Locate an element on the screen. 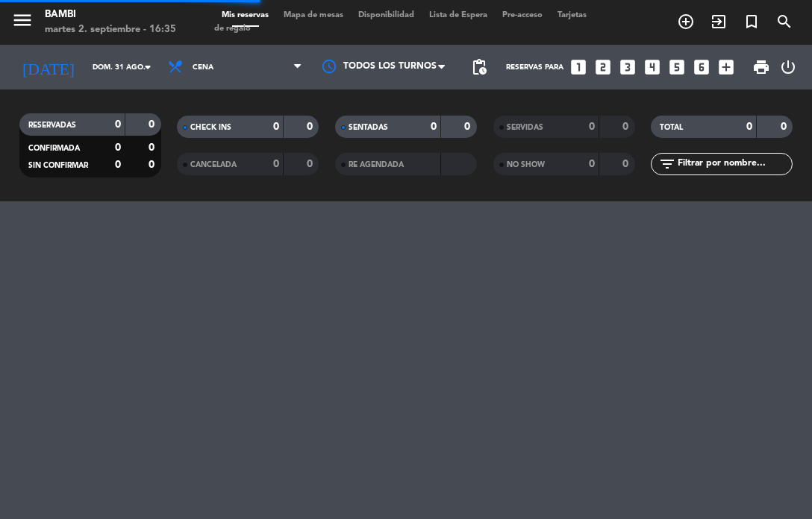 The width and height of the screenshot is (812, 519). i: looks_3 is located at coordinates (628, 67).